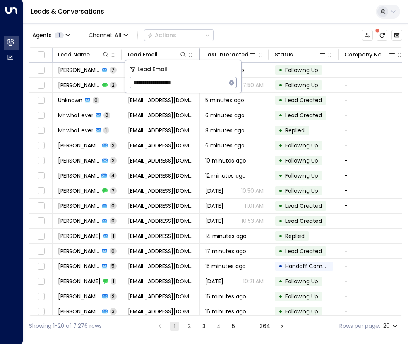  Describe the element at coordinates (161, 161) in the screenshot. I see `span: emailjholden@yahoo.co.uk` at that location.